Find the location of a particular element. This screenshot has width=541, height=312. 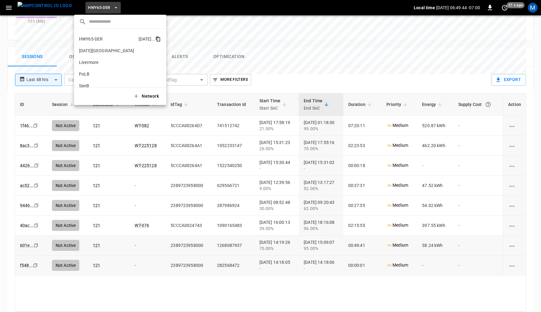

button: Network is located at coordinates (147, 96).